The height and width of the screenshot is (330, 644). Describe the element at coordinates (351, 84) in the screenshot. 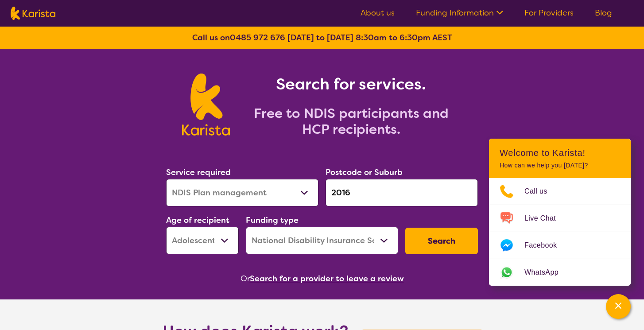

I see `h1: Search for services.` at that location.